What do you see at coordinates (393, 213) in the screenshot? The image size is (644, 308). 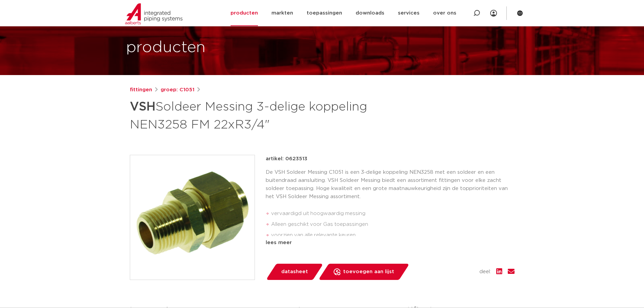 I see `li: vervaardigd uit hoogwaardig messing` at bounding box center [393, 213].